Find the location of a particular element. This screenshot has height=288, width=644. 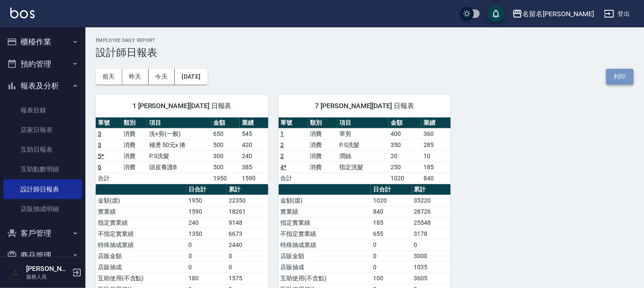

td: 180 is located at coordinates (207, 278).